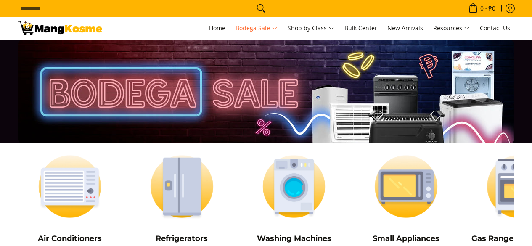 The width and height of the screenshot is (532, 246). Describe the element at coordinates (451, 28) in the screenshot. I see `a: Resources` at that location.